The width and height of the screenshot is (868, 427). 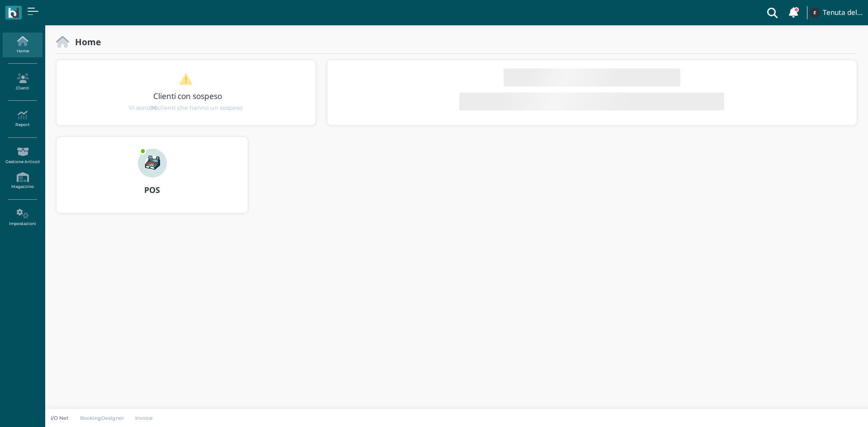 What do you see at coordinates (22, 82) in the screenshot?
I see `a: Clienti` at bounding box center [22, 82].